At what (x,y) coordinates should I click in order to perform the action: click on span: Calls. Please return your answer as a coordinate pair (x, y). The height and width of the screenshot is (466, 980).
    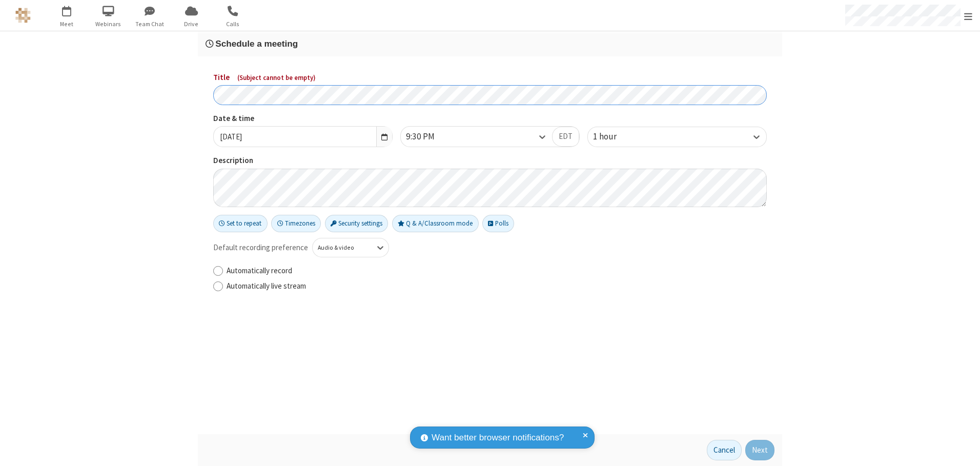
    Looking at the image, I should click on (233, 24).